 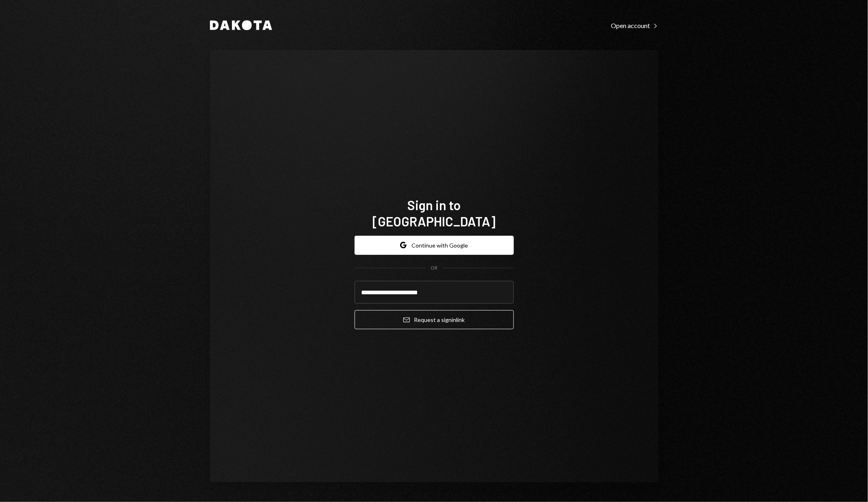 I want to click on div: Open account, so click(x=635, y=26).